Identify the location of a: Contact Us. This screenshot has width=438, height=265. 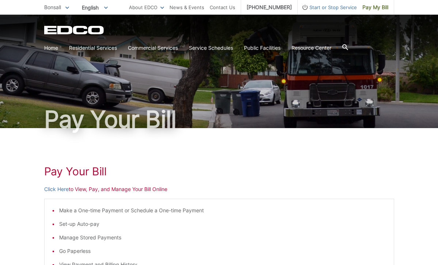
(223, 7).